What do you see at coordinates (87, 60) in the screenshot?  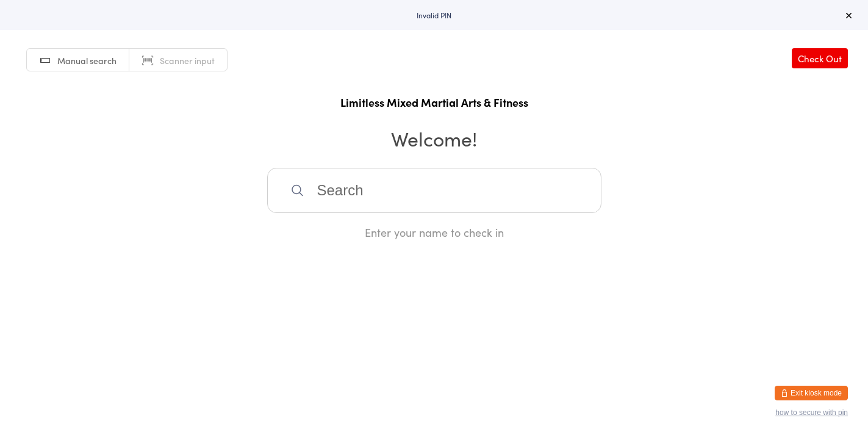 I see `span: Manual search` at bounding box center [87, 60].